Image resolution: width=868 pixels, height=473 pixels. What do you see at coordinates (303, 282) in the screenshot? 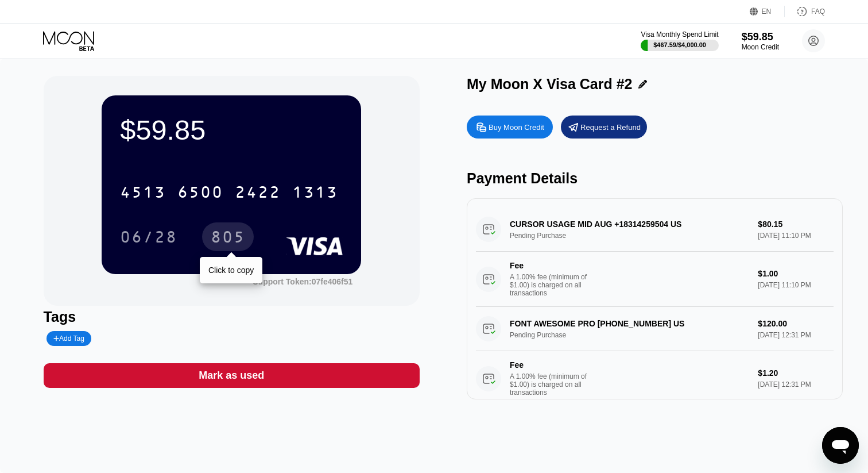
I see `div: Support Token: 07fe406f51` at bounding box center [303, 282].